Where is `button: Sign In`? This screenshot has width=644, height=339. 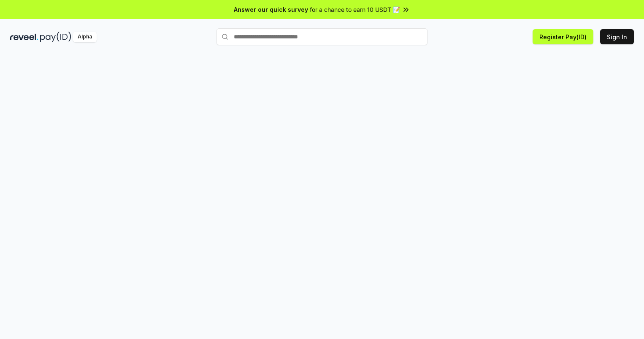
button: Sign In is located at coordinates (617, 37).